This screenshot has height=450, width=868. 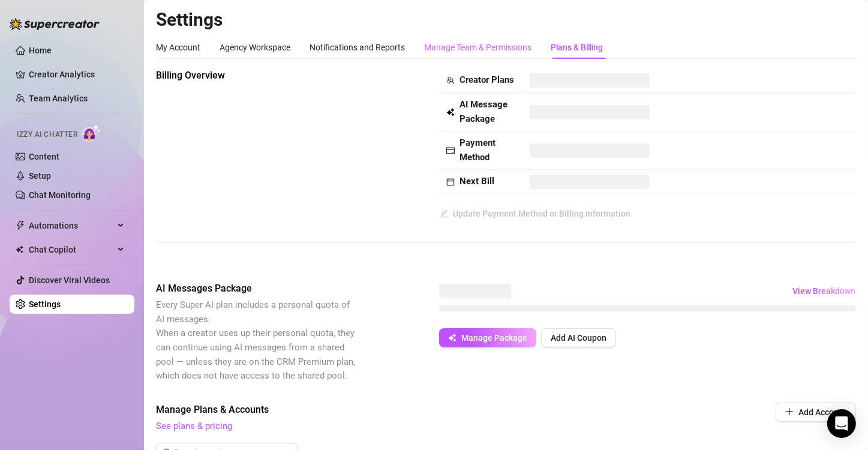 I want to click on div: Agency Workspace, so click(x=255, y=47).